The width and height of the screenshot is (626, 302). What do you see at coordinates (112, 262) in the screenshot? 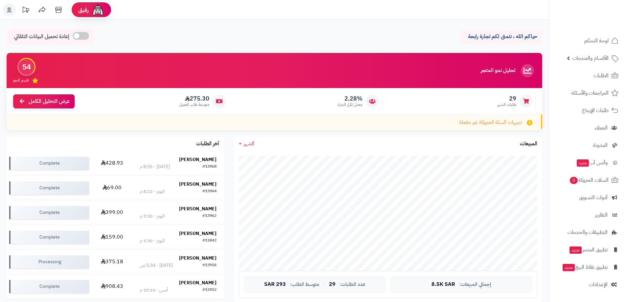
I see `td: 375.18` at bounding box center [112, 262].